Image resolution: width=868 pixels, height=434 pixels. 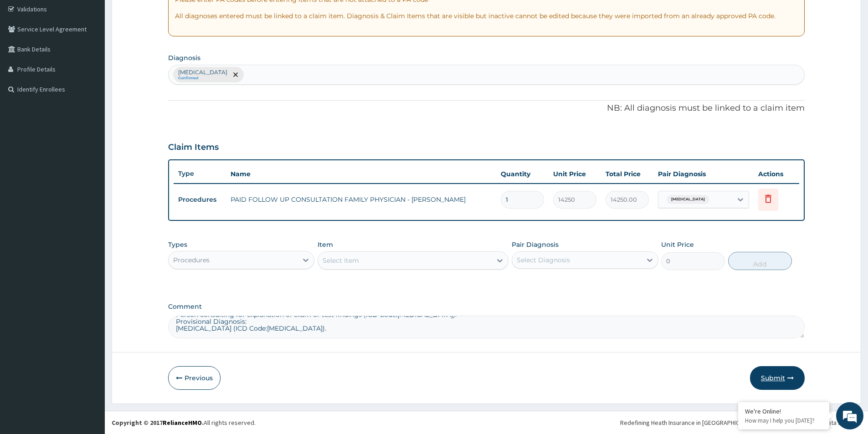 What do you see at coordinates (193, 147) in the screenshot?
I see `h3: Claim Items` at bounding box center [193, 147].